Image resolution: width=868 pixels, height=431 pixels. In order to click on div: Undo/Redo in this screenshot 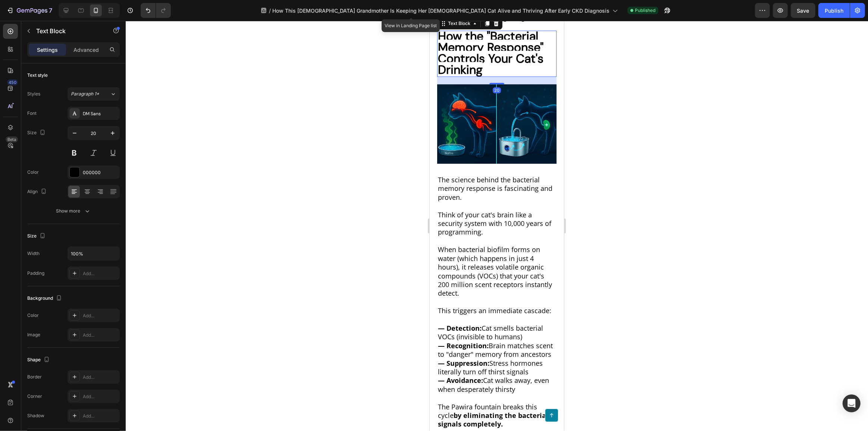, I will do `click(155, 10)`.